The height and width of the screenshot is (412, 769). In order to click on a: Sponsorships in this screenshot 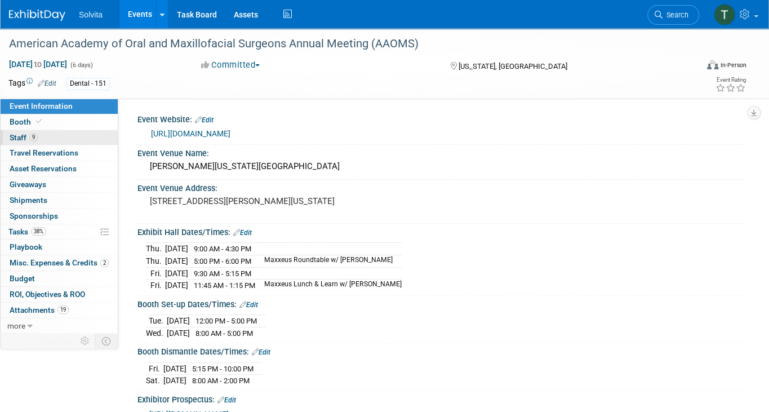, I will do `click(59, 216)`.